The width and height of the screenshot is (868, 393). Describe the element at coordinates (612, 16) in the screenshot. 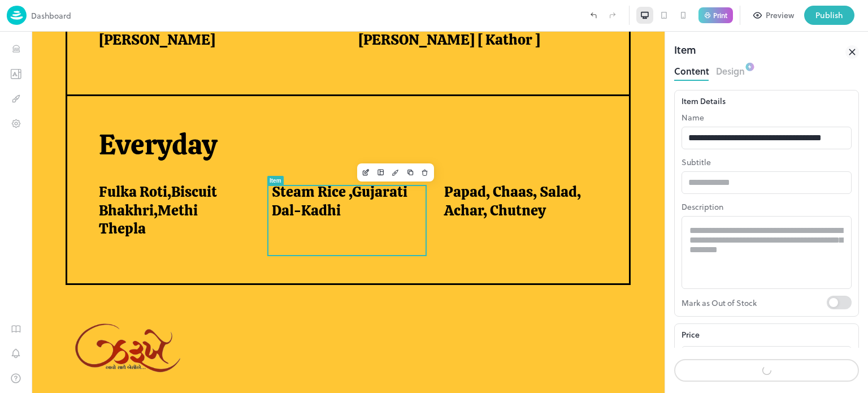

I see `label: Redo (Ctrl + Y)` at that location.